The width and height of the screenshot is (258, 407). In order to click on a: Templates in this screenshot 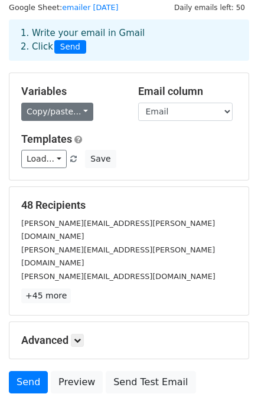, I will do `click(47, 139)`.